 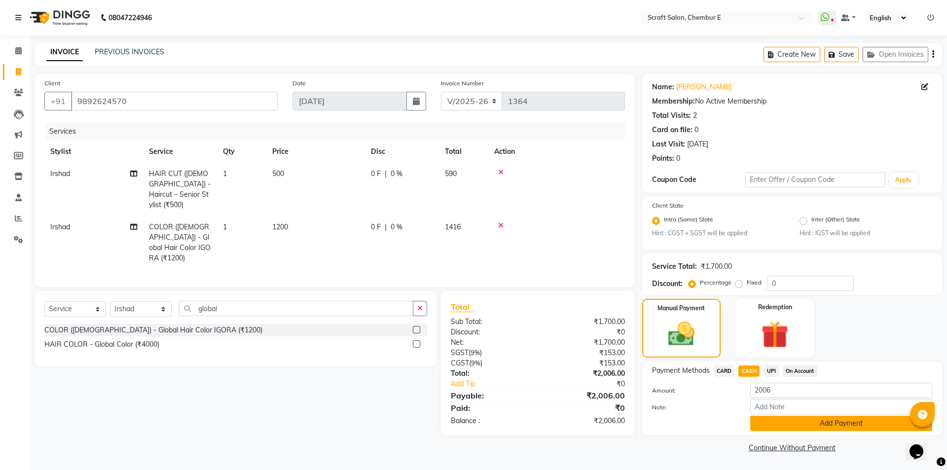 I want to click on th: Disc, so click(x=402, y=151).